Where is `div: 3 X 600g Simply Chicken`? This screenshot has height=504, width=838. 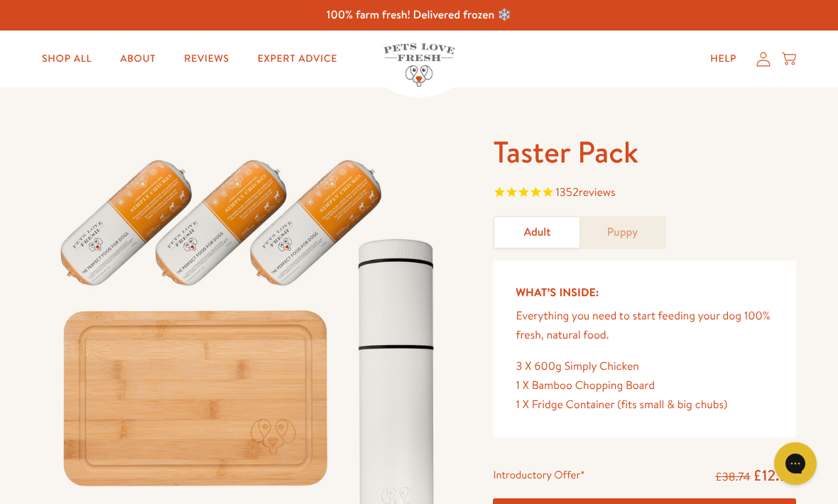
div: 3 X 600g Simply Chicken is located at coordinates (644, 366).